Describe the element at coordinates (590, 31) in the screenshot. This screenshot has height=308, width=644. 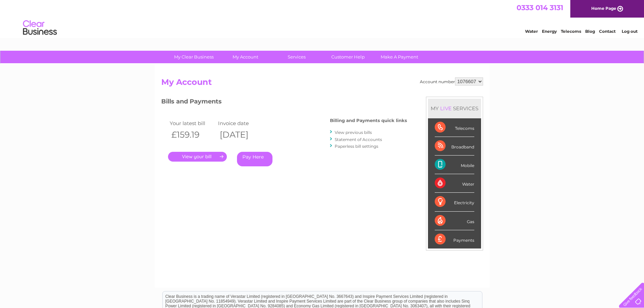
I see `a: Blog` at that location.